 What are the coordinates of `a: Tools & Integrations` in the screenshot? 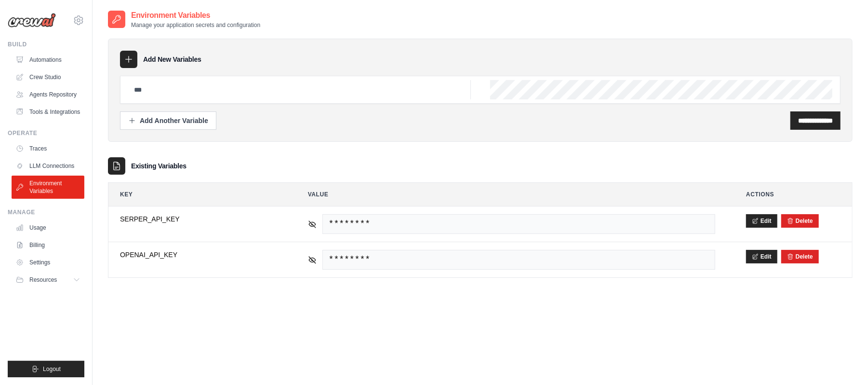 It's located at (48, 112).